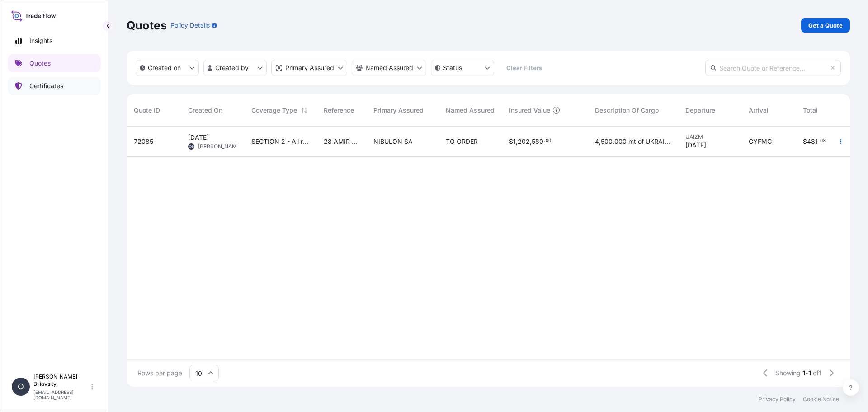 This screenshot has height=412, width=868. What do you see at coordinates (823, 141) in the screenshot?
I see `span: 03` at bounding box center [823, 141].